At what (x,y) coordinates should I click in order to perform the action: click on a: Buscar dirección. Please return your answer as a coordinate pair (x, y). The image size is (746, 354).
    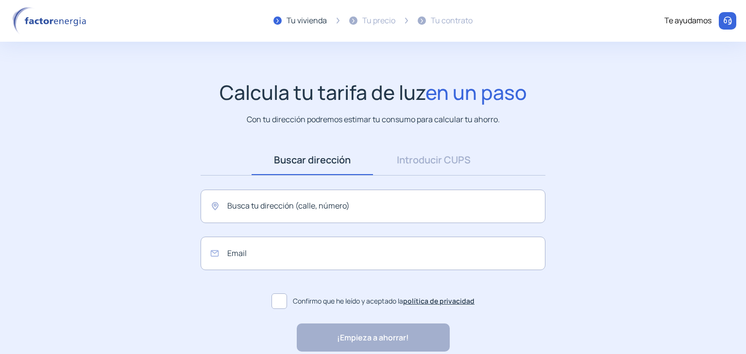
    Looking at the image, I should click on (312, 160).